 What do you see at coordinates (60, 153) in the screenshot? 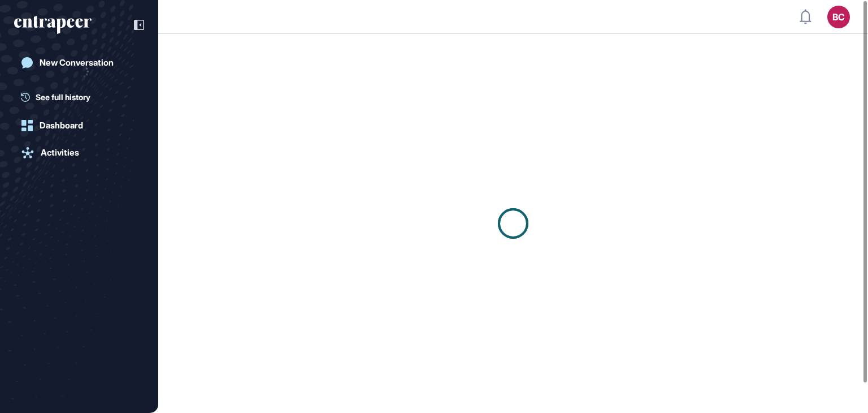
I see `div: Activities` at bounding box center [60, 153].